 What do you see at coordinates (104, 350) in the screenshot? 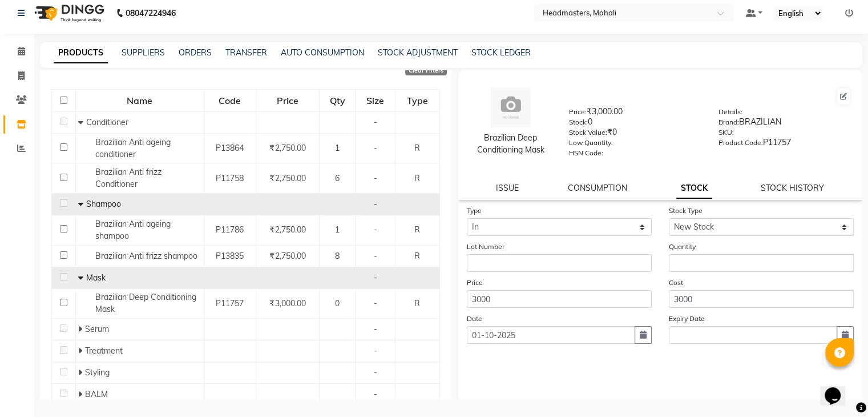
I see `span: Treatment` at bounding box center [104, 350].